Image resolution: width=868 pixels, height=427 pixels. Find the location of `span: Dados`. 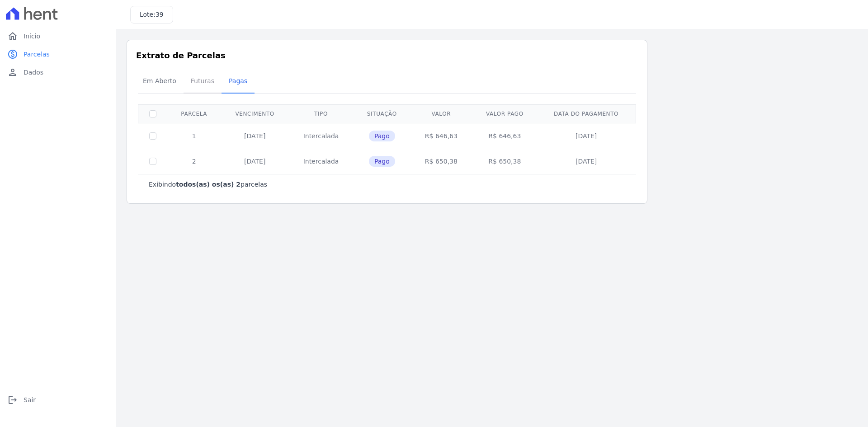

span: Dados is located at coordinates (33, 72).